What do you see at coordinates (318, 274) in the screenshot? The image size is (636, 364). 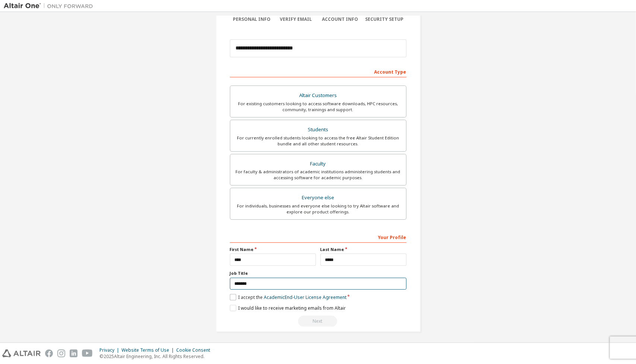 I see `label: Job Title` at bounding box center [318, 274].